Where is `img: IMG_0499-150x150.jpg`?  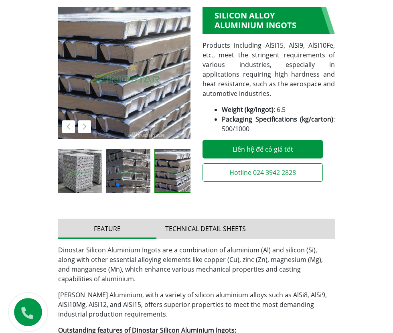
img: IMG_0499-150x150.jpg is located at coordinates (128, 171).